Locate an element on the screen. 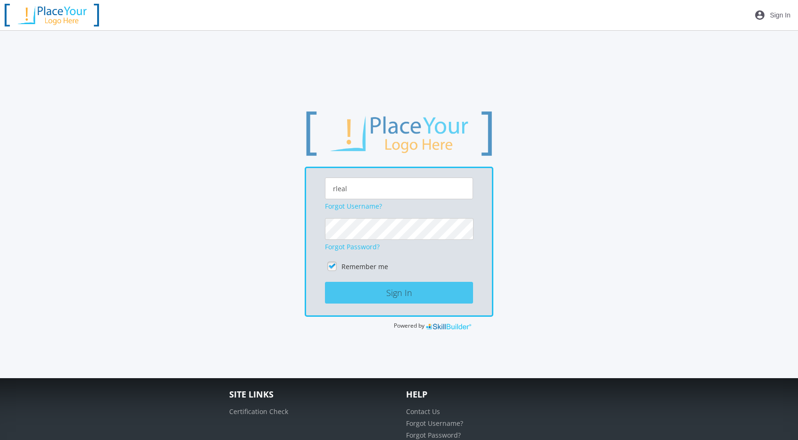 This screenshot has width=798, height=440. a: Certification Check is located at coordinates (258, 411).